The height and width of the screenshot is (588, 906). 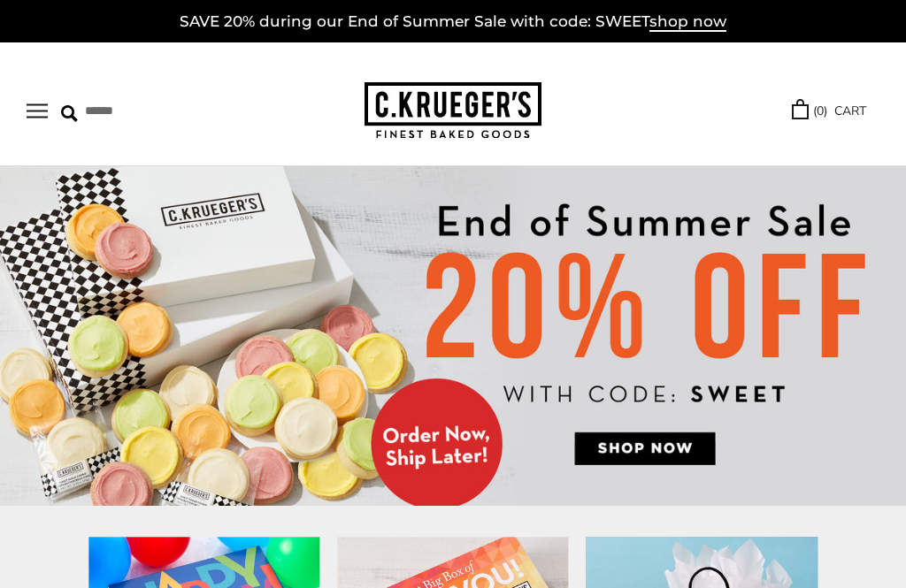 What do you see at coordinates (145, 110) in the screenshot?
I see `input: Search` at bounding box center [145, 110].